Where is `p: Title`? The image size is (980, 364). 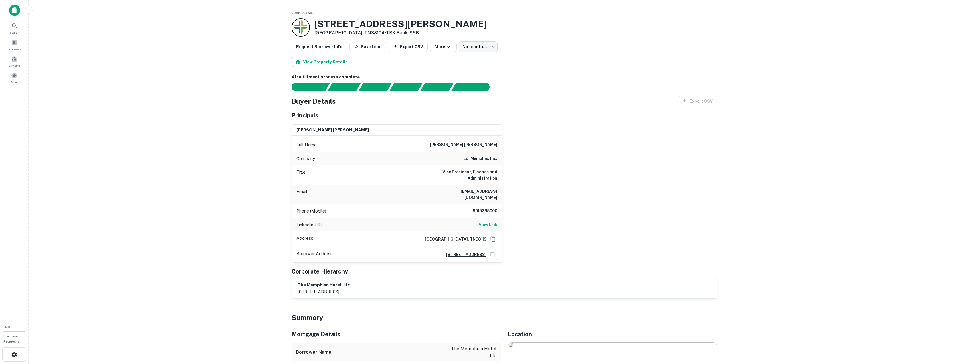
p: Title is located at coordinates (301, 175).